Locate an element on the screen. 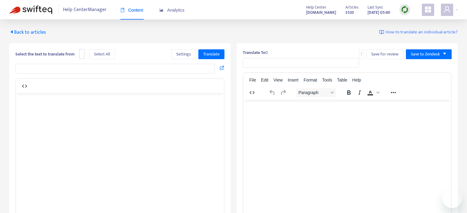 This screenshot has width=467, height=213. div: Text color Black is located at coordinates (373, 93).